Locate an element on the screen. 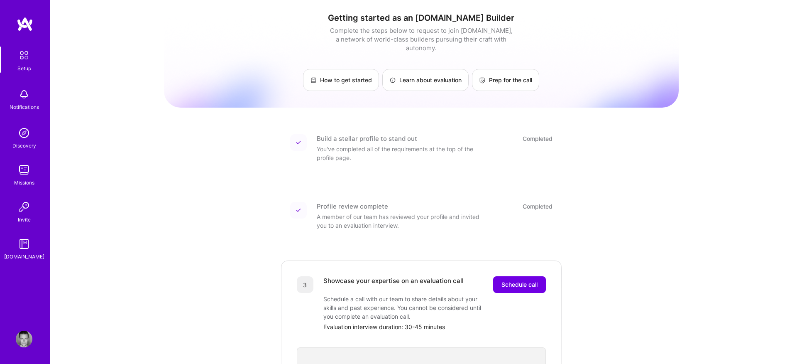 This screenshot has width=792, height=364. div: Evaluation interview duration: 30-45 minutes is located at coordinates (435, 326).